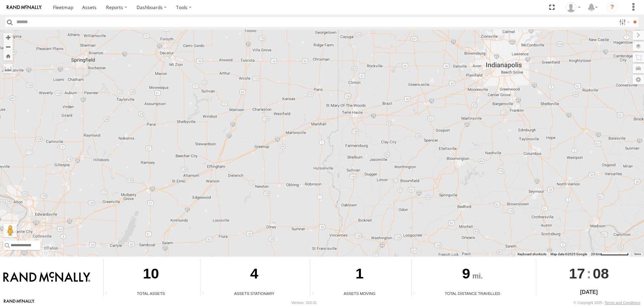 This screenshot has height=306, width=644. What do you see at coordinates (10, 230) in the screenshot?
I see `button: Drag Pegman onto the map to open Street View` at bounding box center [10, 230].